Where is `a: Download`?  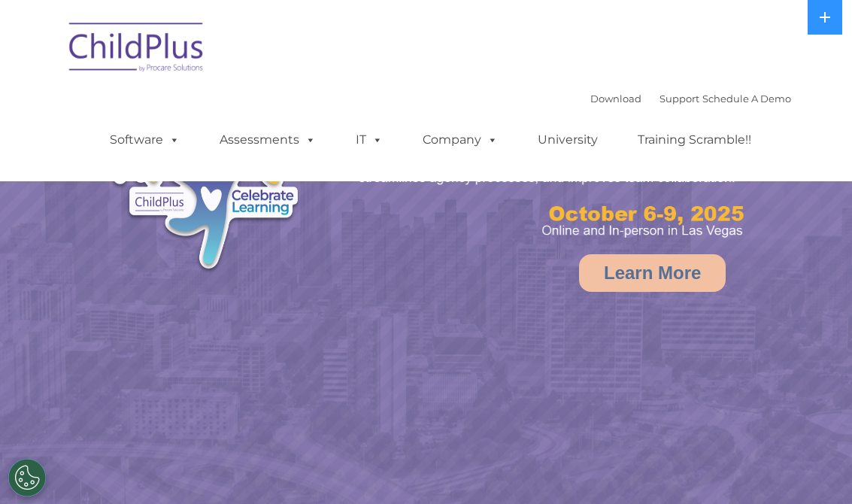
a: Download is located at coordinates (615, 99).